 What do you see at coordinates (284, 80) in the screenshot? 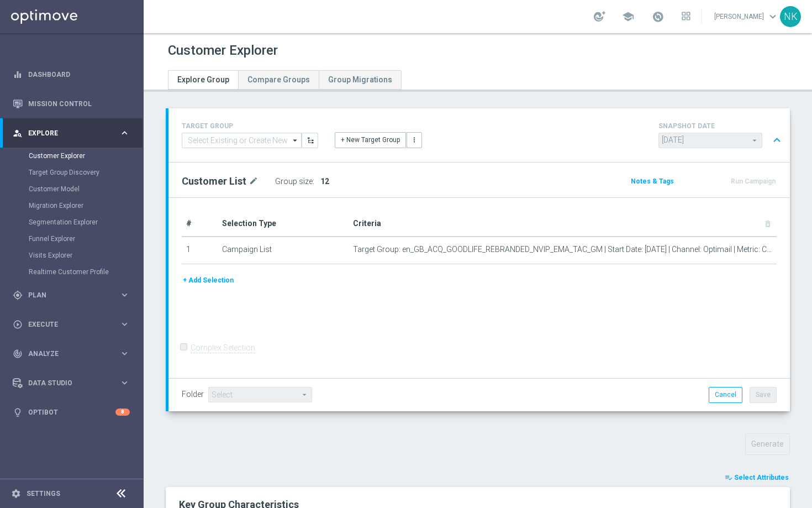
I see `ul: Tabs` at bounding box center [284, 80].